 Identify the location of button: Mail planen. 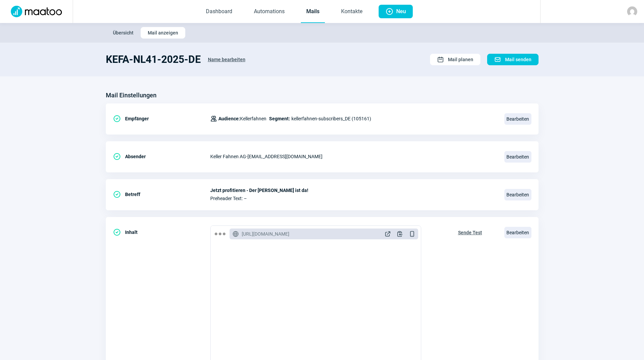
(455, 59).